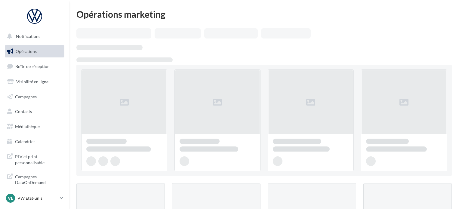 The height and width of the screenshot is (209, 459). Describe the element at coordinates (26, 51) in the screenshot. I see `span: Opérations` at that location.